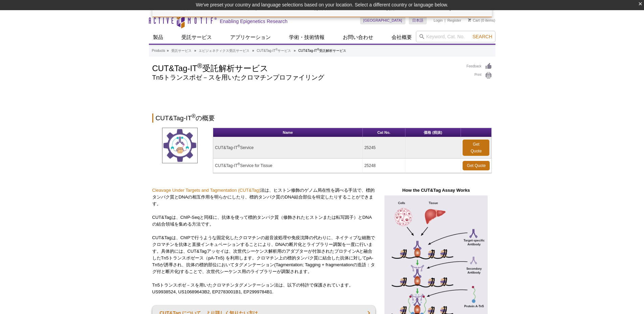  Describe the element at coordinates (482, 37) in the screenshot. I see `button: Search` at that location.